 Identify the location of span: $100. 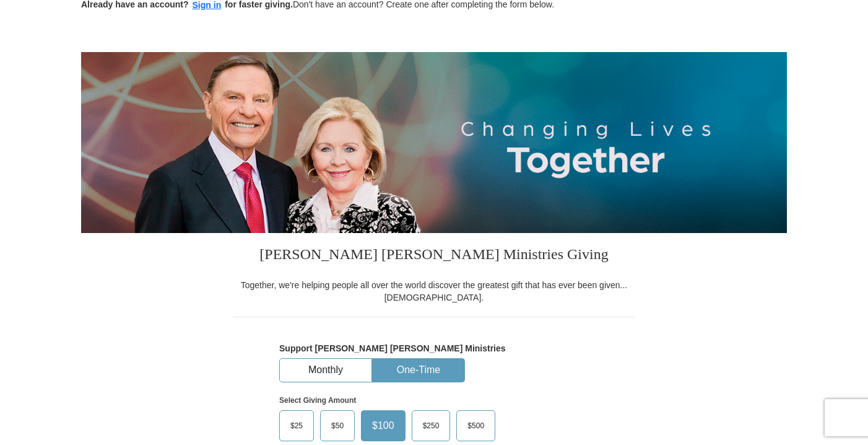
(383, 425).